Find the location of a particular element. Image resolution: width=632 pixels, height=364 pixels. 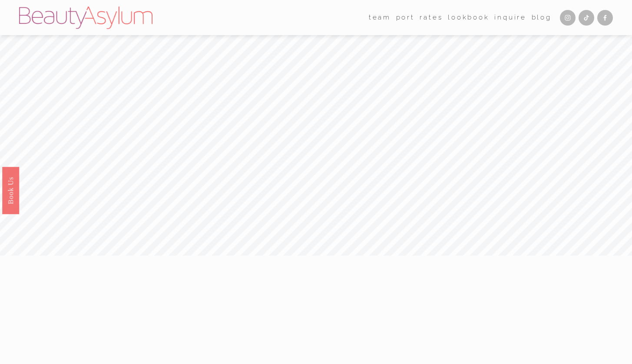

a: Instagram is located at coordinates (568, 18).